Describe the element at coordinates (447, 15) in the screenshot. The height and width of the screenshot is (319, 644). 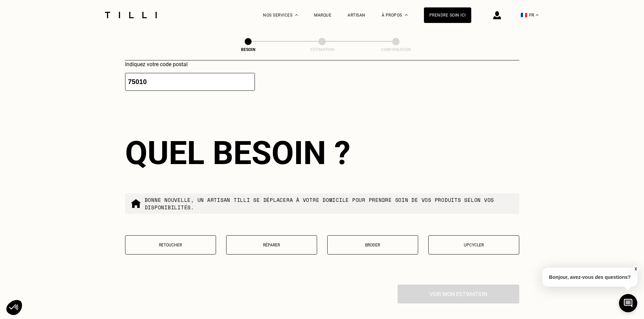
I see `a: Prendre soin ici` at that location.